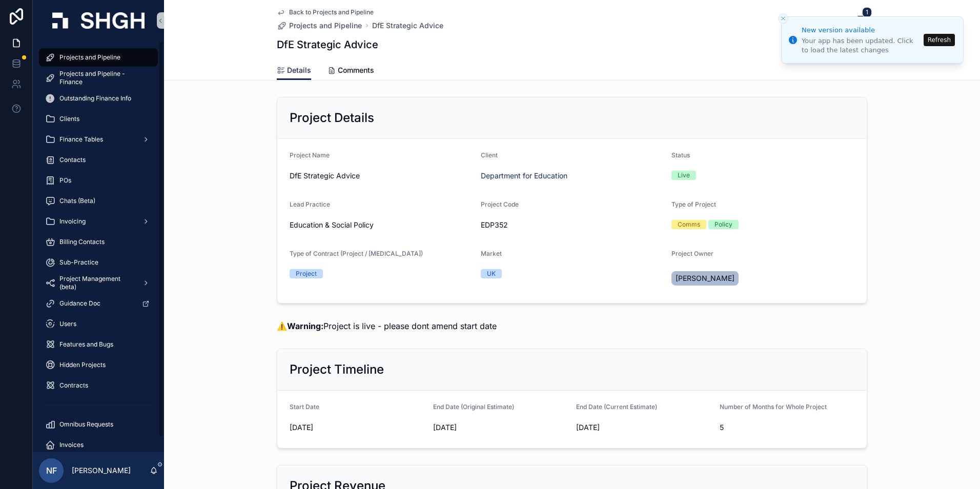 The height and width of the screenshot is (489, 980). What do you see at coordinates (98, 242) in the screenshot?
I see `a: Billing Contacts` at bounding box center [98, 242].